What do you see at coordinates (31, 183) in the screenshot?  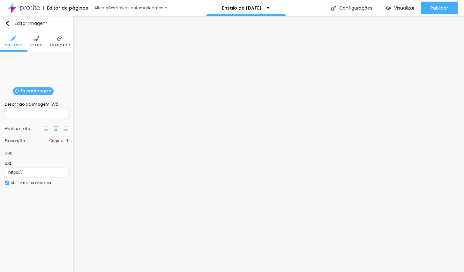 I see `div: Abrir em uma nova aba` at bounding box center [31, 183].